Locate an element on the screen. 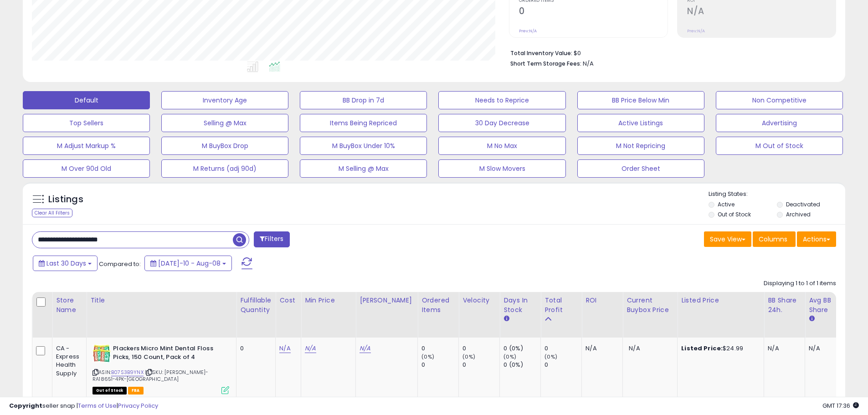  span: FBA is located at coordinates (136, 390).